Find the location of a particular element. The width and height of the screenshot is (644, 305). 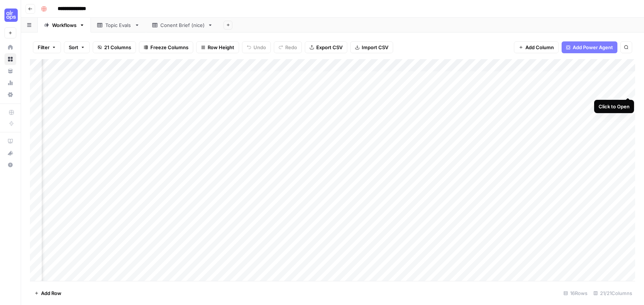

a: AirOps Academy is located at coordinates (10, 141).